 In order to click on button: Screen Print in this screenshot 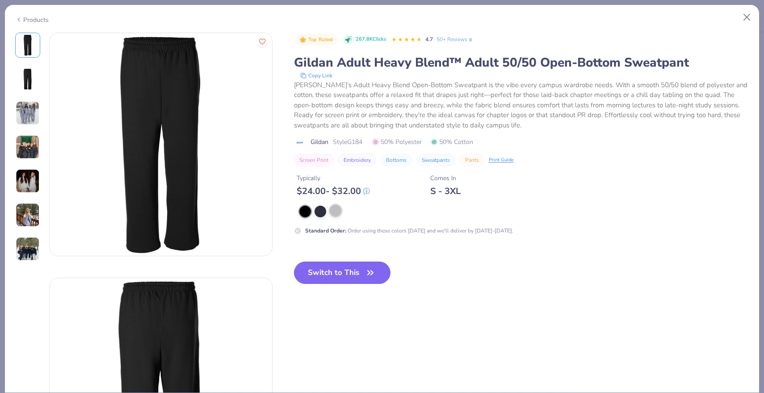, I will do `click(314, 160)`.